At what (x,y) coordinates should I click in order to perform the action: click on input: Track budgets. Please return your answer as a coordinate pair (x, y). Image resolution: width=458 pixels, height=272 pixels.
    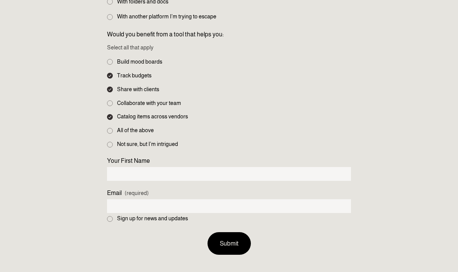
    Looking at the image, I should click on (110, 76).